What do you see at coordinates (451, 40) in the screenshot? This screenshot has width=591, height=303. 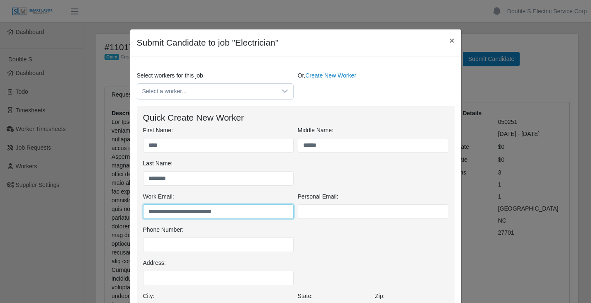 I see `button: Close` at bounding box center [451, 40].